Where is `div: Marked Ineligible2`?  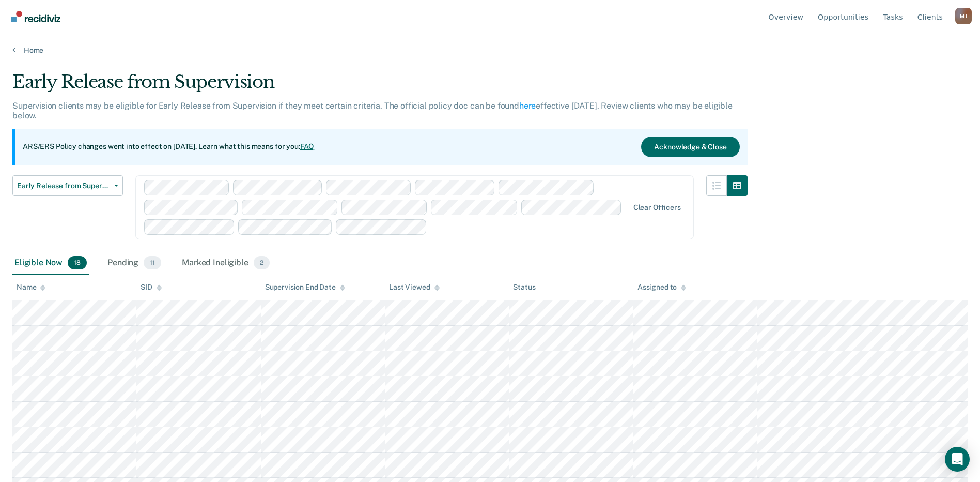 div: Marked Ineligible2 is located at coordinates (226, 263).